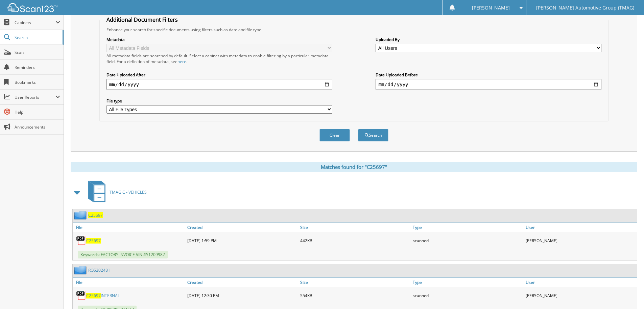 The image size is (644, 309). I want to click on span: Reminders, so click(37, 67).